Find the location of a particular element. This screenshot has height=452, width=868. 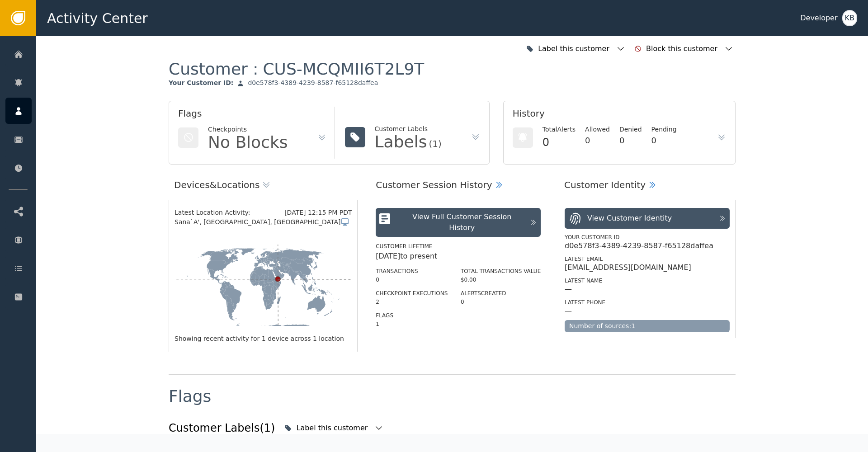

div: Total Alerts is located at coordinates (559, 129).